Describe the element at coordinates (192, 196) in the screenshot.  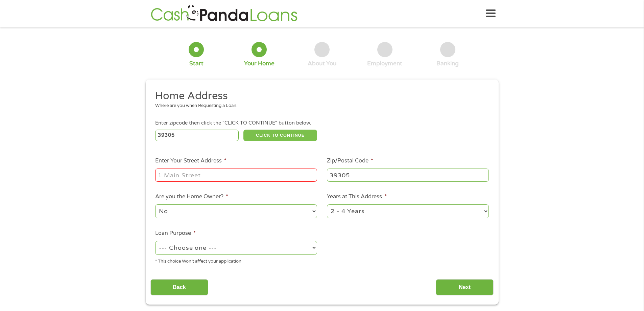
I see `label: Are you the Home Owner?` at that location.